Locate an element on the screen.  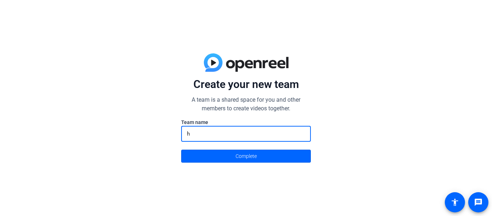
span: Complete is located at coordinates (246, 156).